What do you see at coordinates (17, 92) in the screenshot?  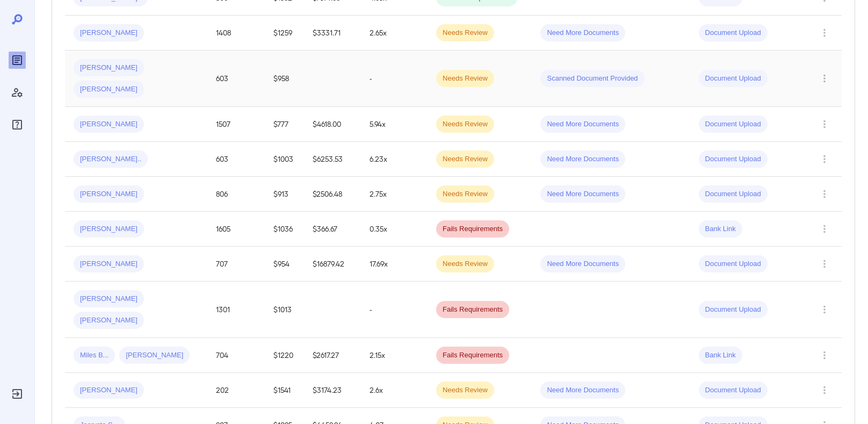 I see `div: Manage Users` at bounding box center [17, 92].